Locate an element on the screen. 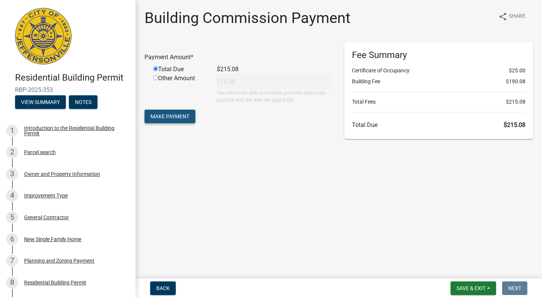 Image resolution: width=542 pixels, height=298 pixels. div: Owner and Property Information is located at coordinates (62, 174).